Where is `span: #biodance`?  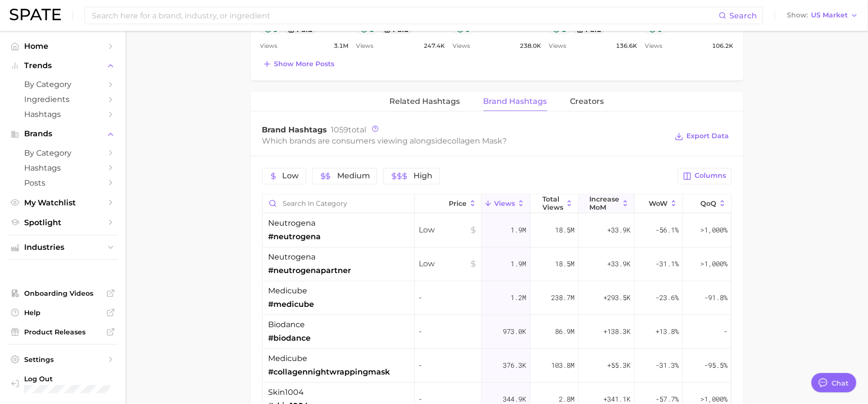 span: #biodance is located at coordinates (290, 339).